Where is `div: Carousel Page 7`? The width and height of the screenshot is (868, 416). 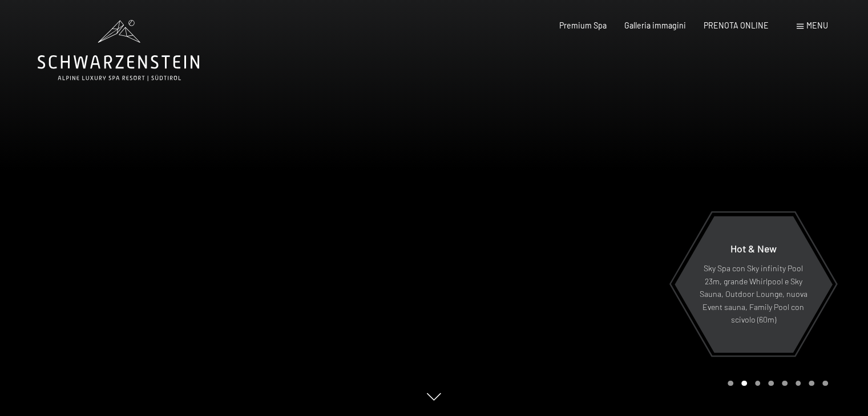
div: Carousel Page 7 is located at coordinates (811, 383).